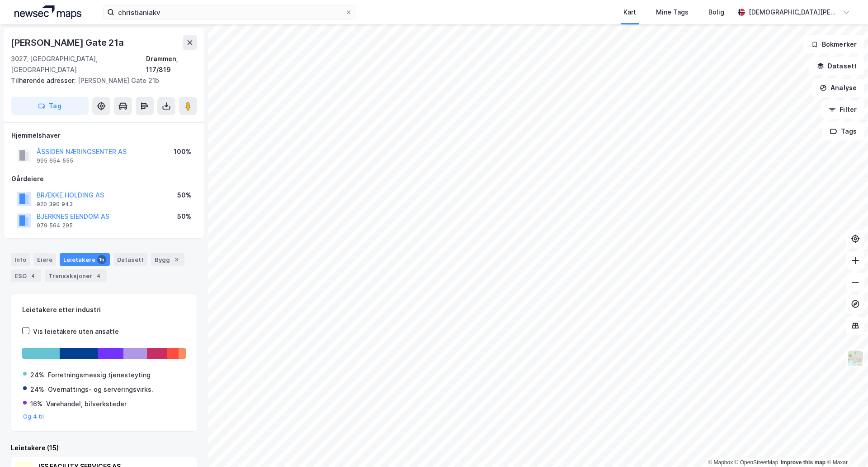  What do you see at coordinates (846, 445) in the screenshot?
I see `div: Kontrollprogram for chat` at bounding box center [846, 445].